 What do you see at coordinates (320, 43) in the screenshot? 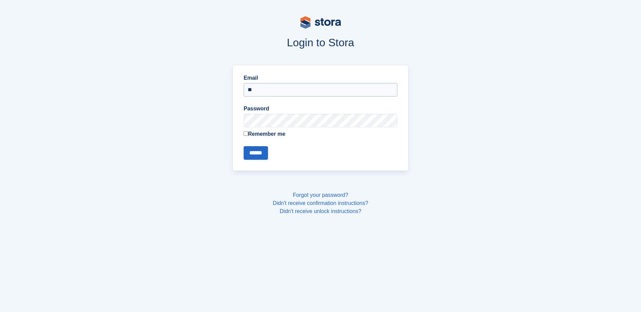
I see `h1: Login to Stora` at bounding box center [320, 43].